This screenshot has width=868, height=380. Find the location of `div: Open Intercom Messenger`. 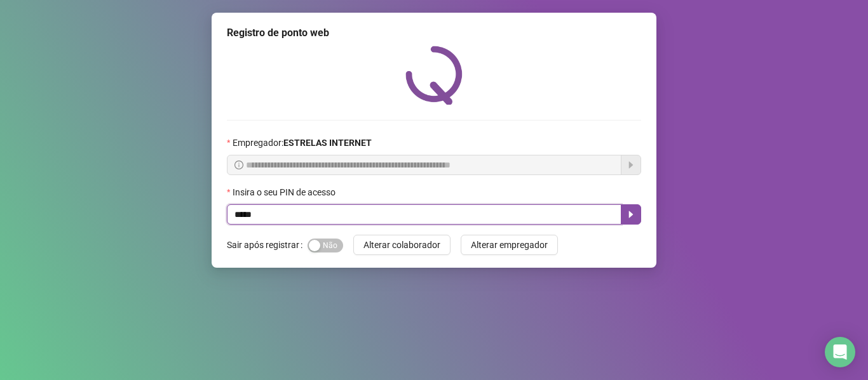

div: Open Intercom Messenger is located at coordinates (840, 352).